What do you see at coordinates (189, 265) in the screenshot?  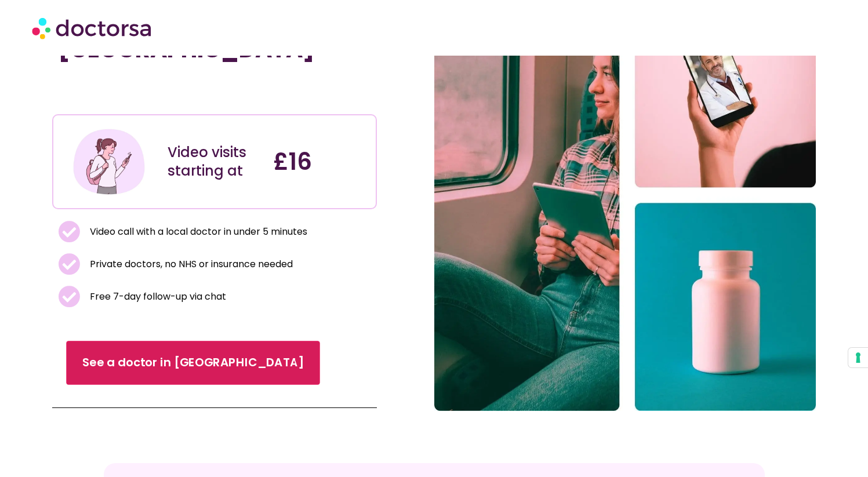 I see `span: Private doctors, no NHS or insurance needed` at bounding box center [189, 265].